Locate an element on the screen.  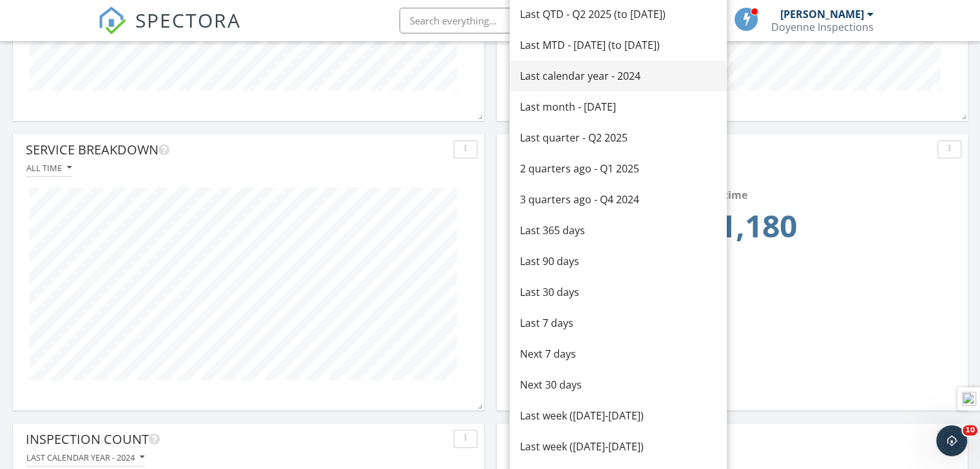
img: The Best Home Inspection Software - Spectora is located at coordinates (112, 21).